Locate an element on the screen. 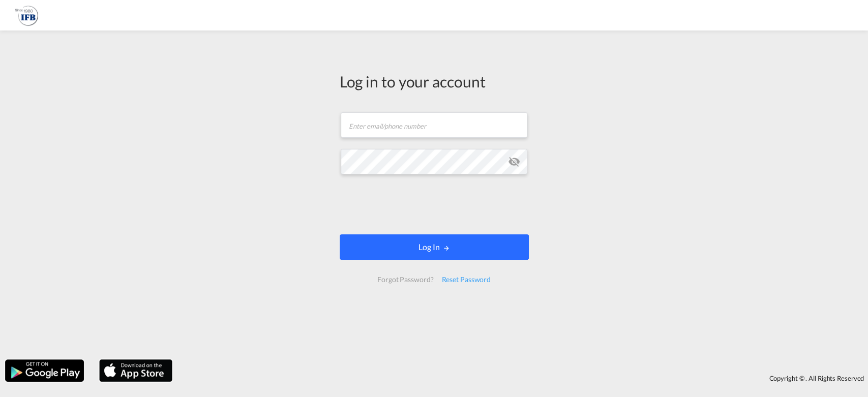 The height and width of the screenshot is (397, 868). div: Log in to your account is located at coordinates (435, 81).